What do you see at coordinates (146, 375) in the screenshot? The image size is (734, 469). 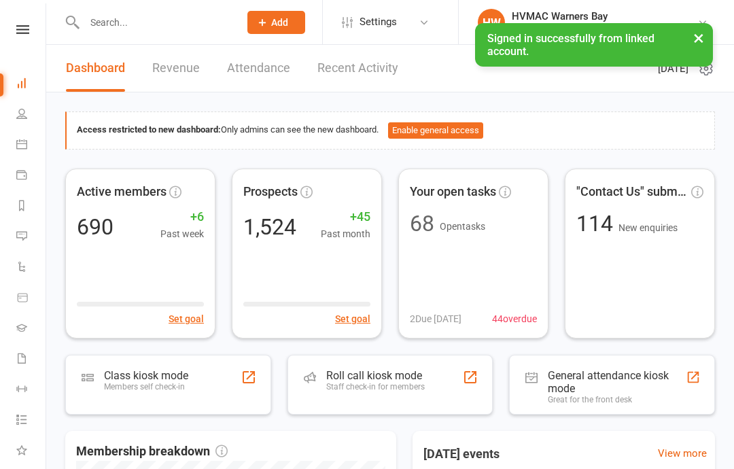 I see `div: Class kiosk mode` at bounding box center [146, 375].